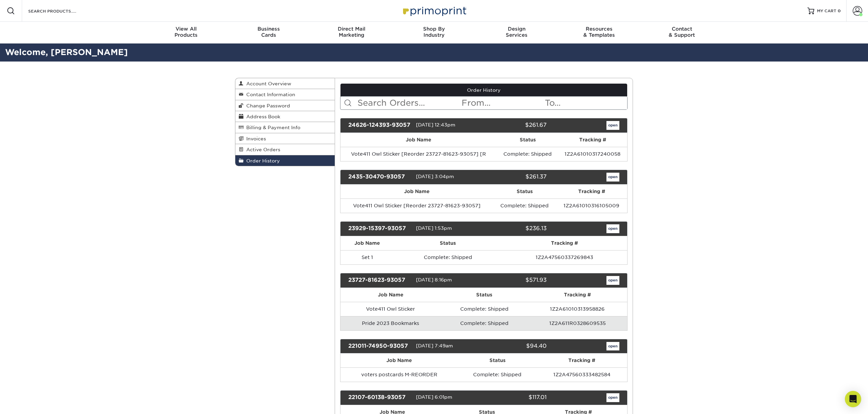 This screenshot has height=414, width=868. What do you see at coordinates (502, 103) in the screenshot?
I see `input: From...` at bounding box center [502, 103].